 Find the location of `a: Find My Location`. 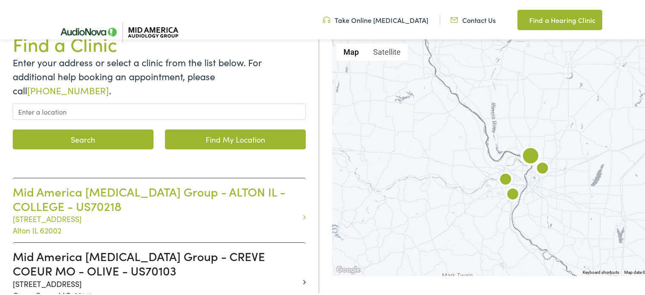

a: Find My Location is located at coordinates (235, 138).